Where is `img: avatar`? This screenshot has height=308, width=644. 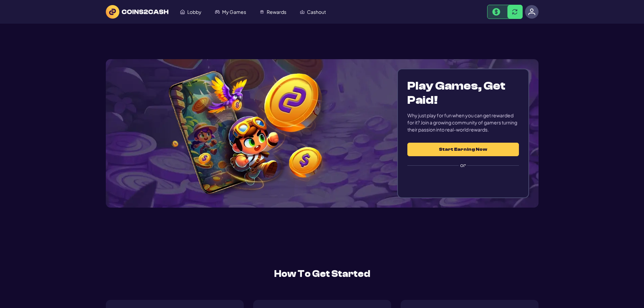
img: avatar is located at coordinates (532, 12).